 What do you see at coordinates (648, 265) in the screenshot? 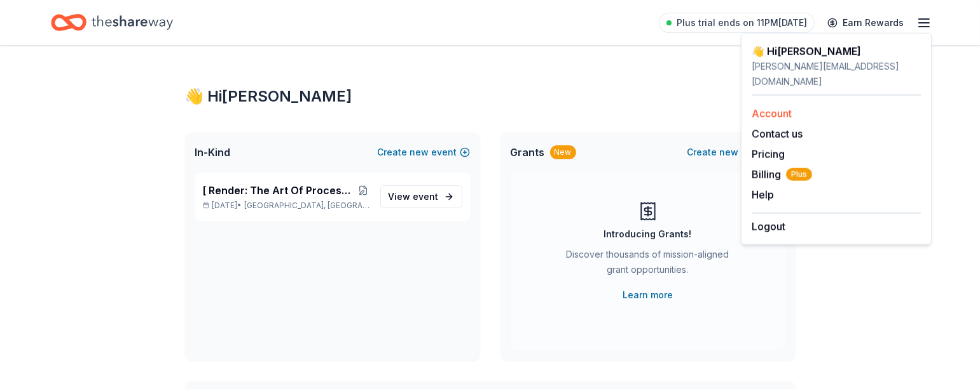
I see `div: Discover thousands of mission-aligned grant opportunities.` at bounding box center [648, 265].